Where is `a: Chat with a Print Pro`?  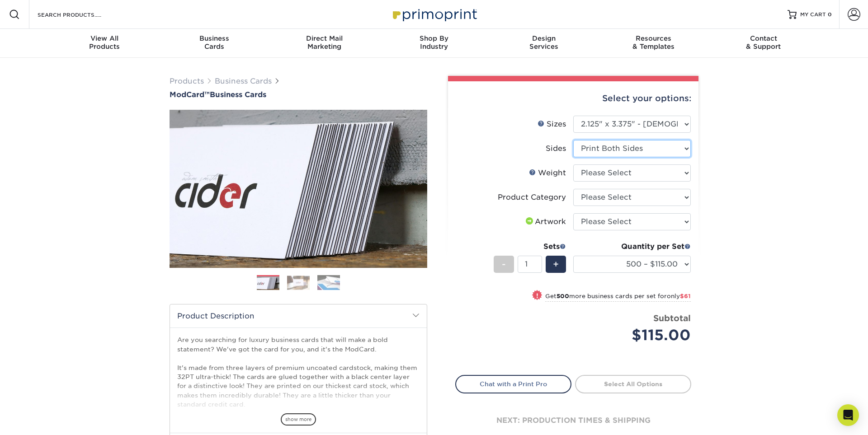
a: Chat with a Print Pro is located at coordinates (513, 384).